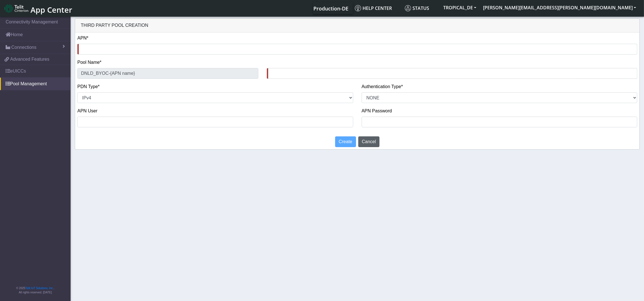 The height and width of the screenshot is (301, 644). Describe the element at coordinates (40, 288) in the screenshot. I see `a: Telit IoT Solutions, Inc.` at that location.